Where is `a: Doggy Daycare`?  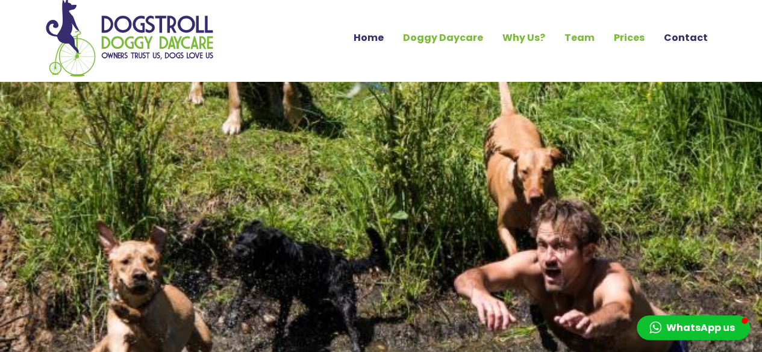
a: Doggy Daycare is located at coordinates (443, 38).